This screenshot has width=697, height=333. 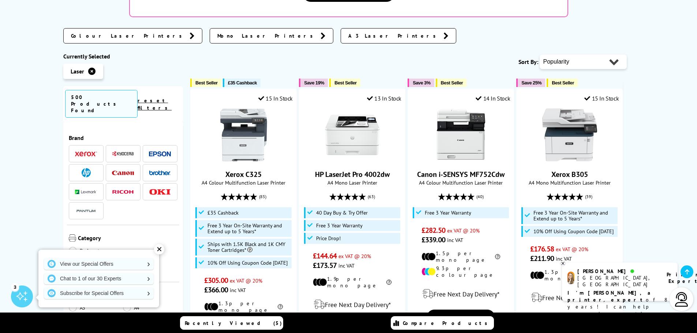 I want to click on span: Brand, so click(x=123, y=138).